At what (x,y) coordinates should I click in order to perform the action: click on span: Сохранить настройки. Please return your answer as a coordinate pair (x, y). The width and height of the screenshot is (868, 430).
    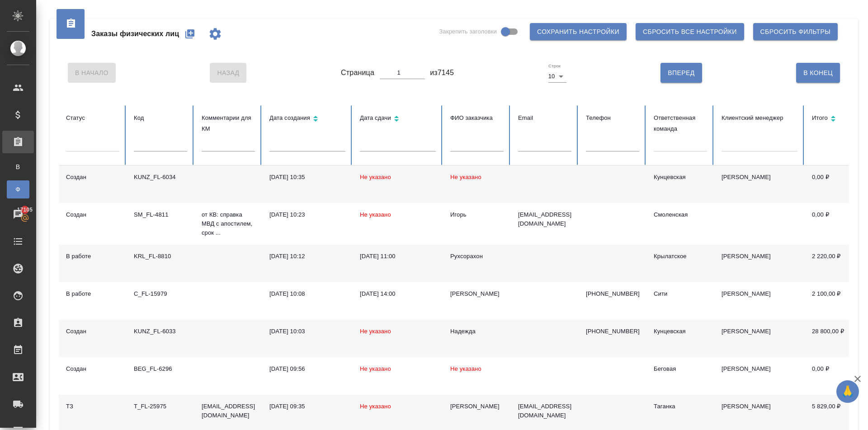
    Looking at the image, I should click on (578, 32).